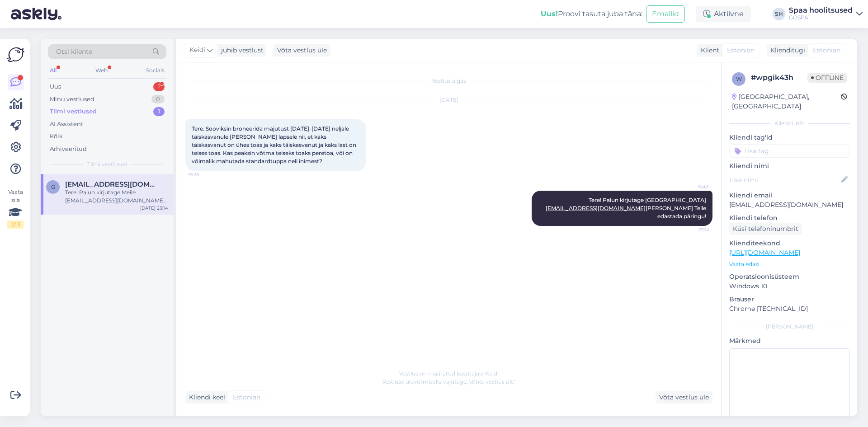 This screenshot has width=868, height=427. What do you see at coordinates (74, 52) in the screenshot?
I see `span: Otsi kliente` at bounding box center [74, 52].